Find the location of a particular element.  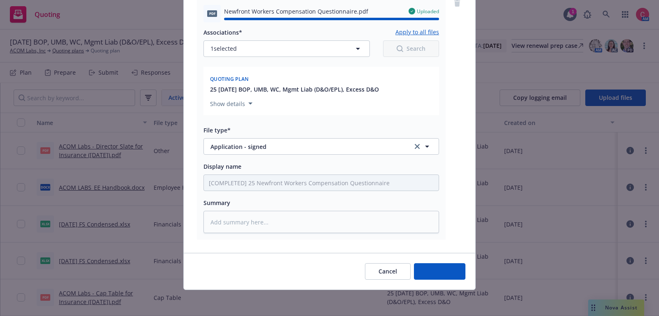

span: Cancel is located at coordinates (388, 271).